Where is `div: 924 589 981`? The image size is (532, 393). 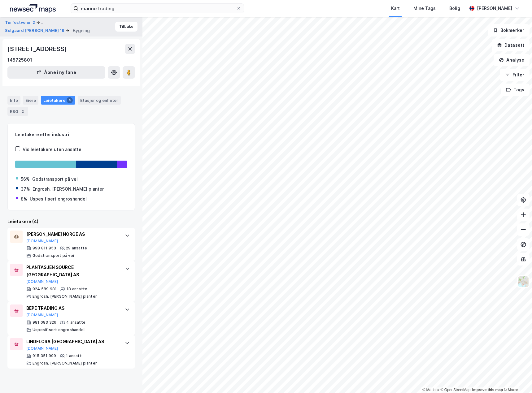 div: 924 589 981 is located at coordinates (44, 289).